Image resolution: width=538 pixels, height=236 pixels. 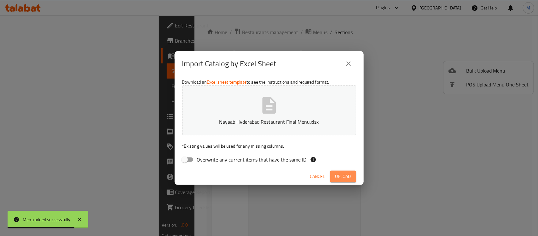 What do you see at coordinates (269, 122) in the screenshot?
I see `div: Download an to see the instructions and required format.` at bounding box center [269, 122].